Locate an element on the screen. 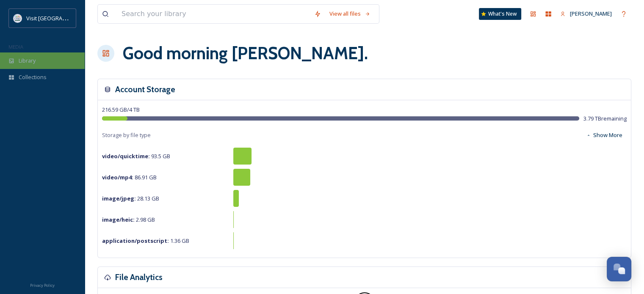  a: Privacy Policy is located at coordinates (43, 285).